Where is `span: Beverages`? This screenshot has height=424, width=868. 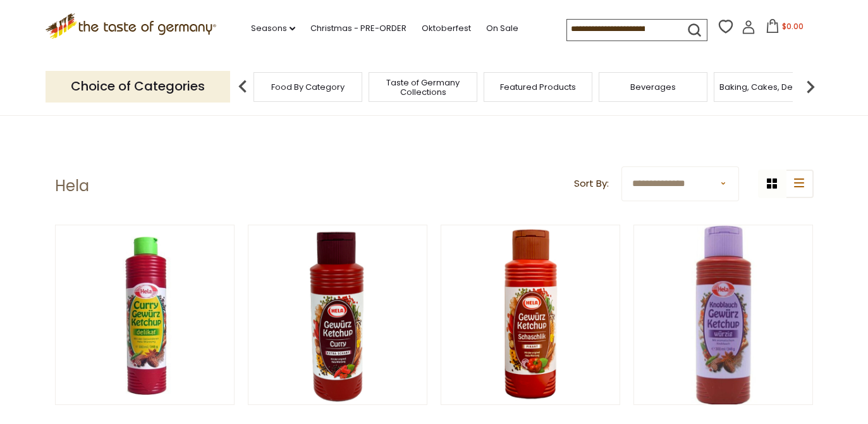 span: Beverages is located at coordinates (653, 86).